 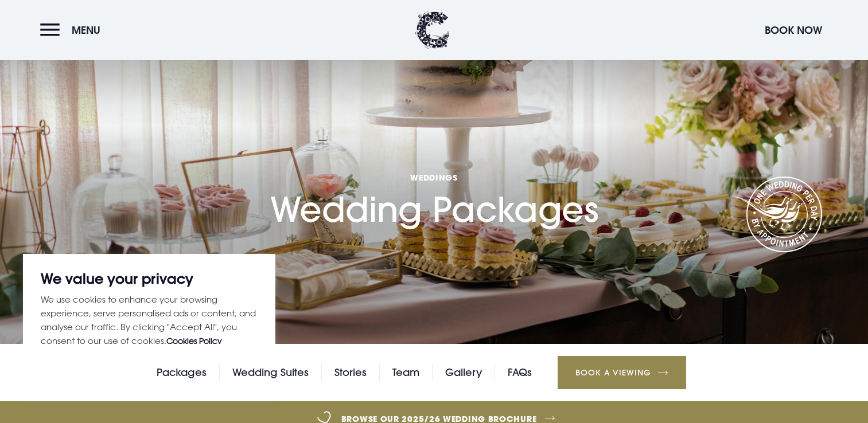 What do you see at coordinates (405, 373) in the screenshot?
I see `a: Team` at bounding box center [405, 373].